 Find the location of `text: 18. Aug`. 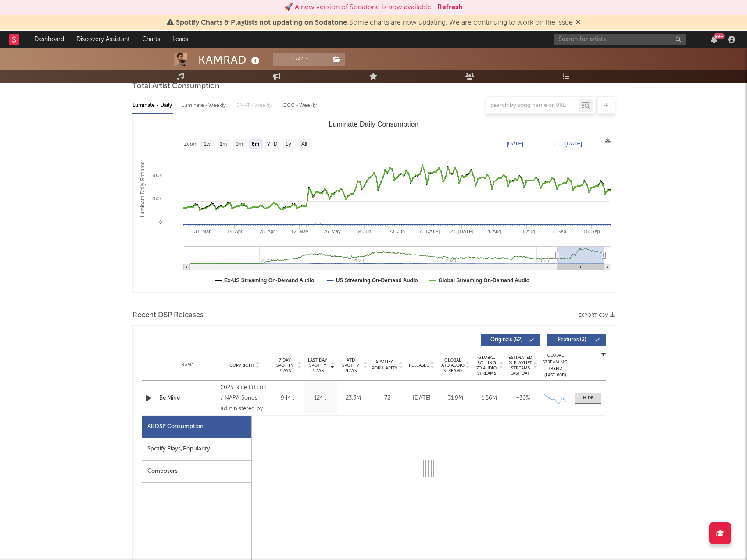

text: 18. Aug is located at coordinates (526, 231).